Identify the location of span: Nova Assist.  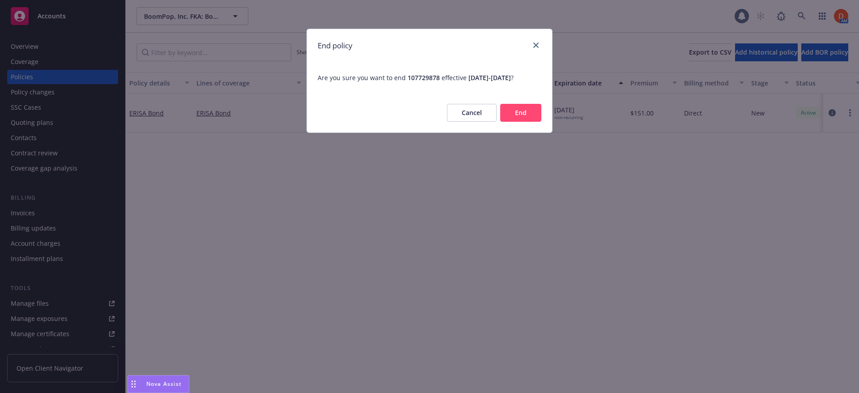
(164, 383).